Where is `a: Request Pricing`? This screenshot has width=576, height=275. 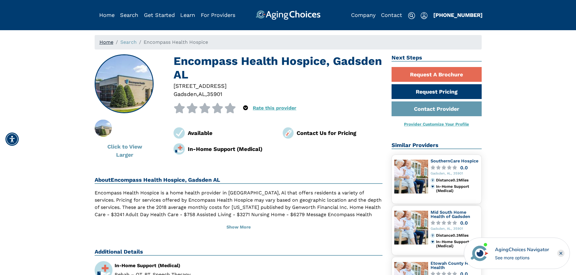 a: Request Pricing is located at coordinates (436, 92).